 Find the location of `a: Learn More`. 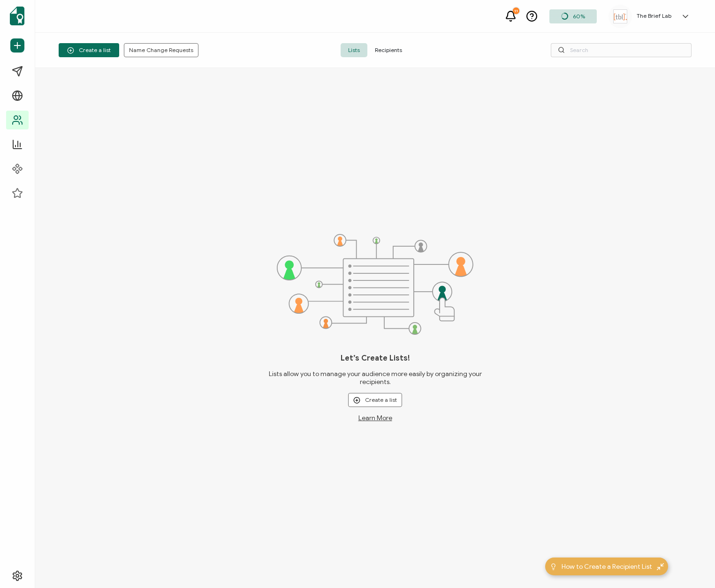

a: Learn More is located at coordinates (375, 418).